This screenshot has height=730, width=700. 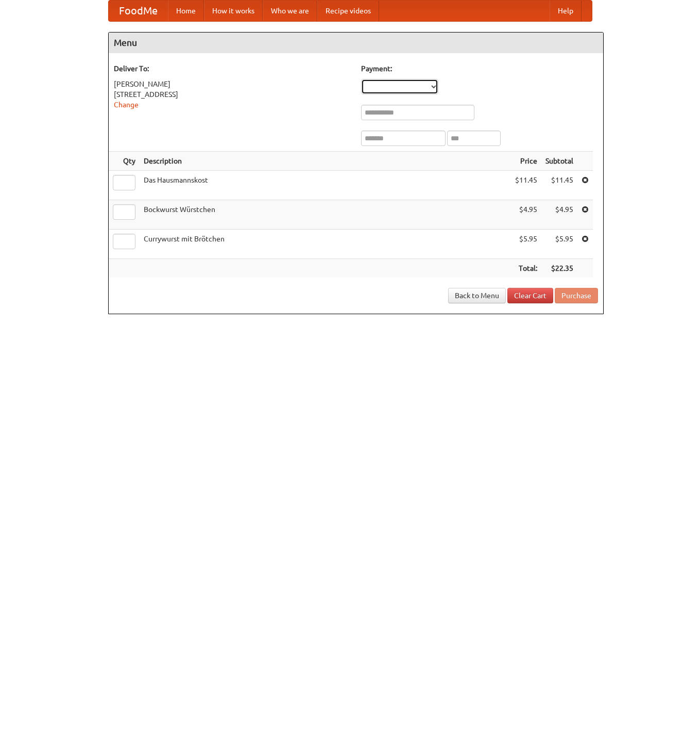 What do you see at coordinates (325, 214) in the screenshot?
I see `td: Bockwurst Würstchen` at bounding box center [325, 214].